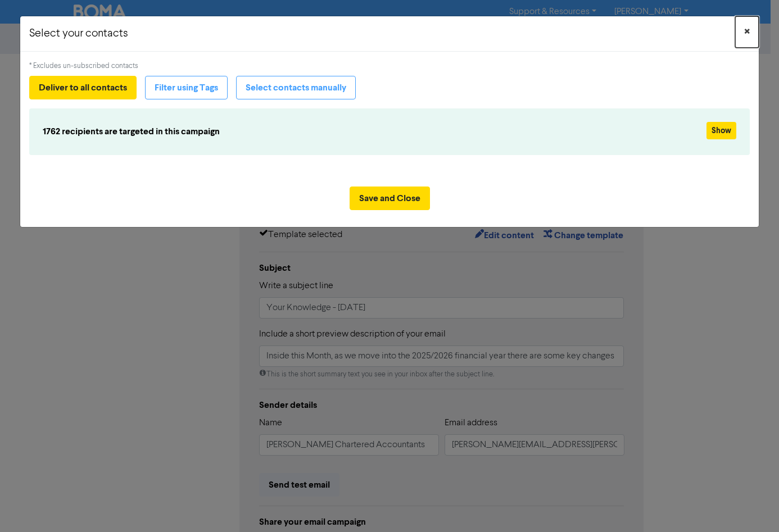 This screenshot has width=779, height=532. I want to click on div: Chat Widget, so click(709, 471).